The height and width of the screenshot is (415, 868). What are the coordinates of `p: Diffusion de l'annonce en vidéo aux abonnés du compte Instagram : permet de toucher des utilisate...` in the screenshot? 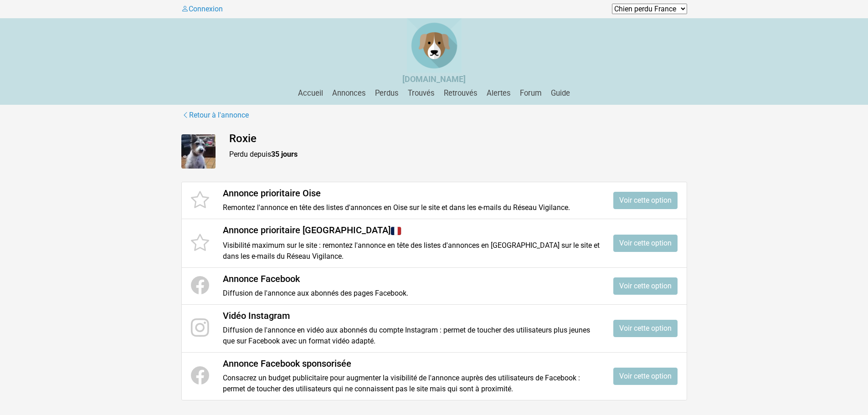 It's located at (411, 336).